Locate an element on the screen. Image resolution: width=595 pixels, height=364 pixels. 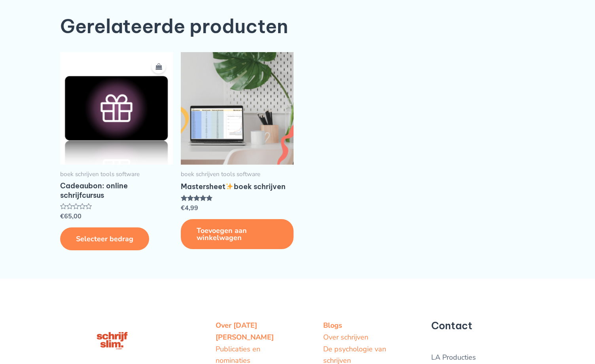
a: Over schrijven is located at coordinates (345, 337).